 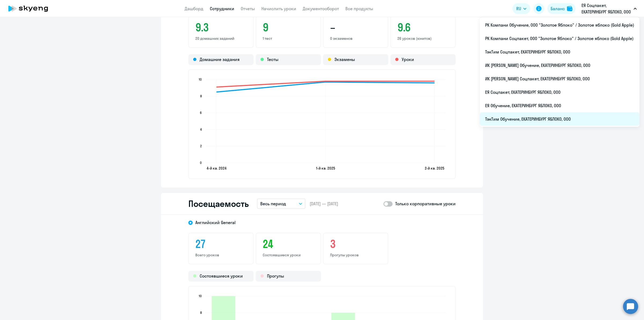 I want to click on div: Тесты, so click(x=288, y=60).